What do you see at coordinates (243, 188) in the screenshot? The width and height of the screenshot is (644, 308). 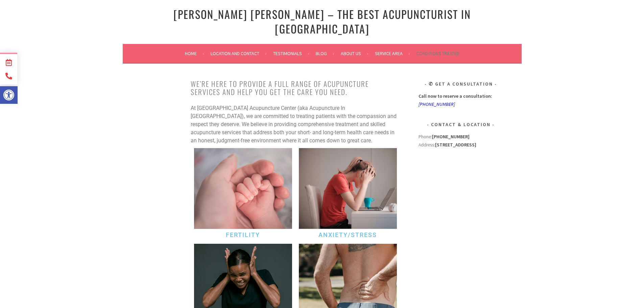 I see `img: Irvine Acupuncture for Fertility and infertility` at bounding box center [243, 188].